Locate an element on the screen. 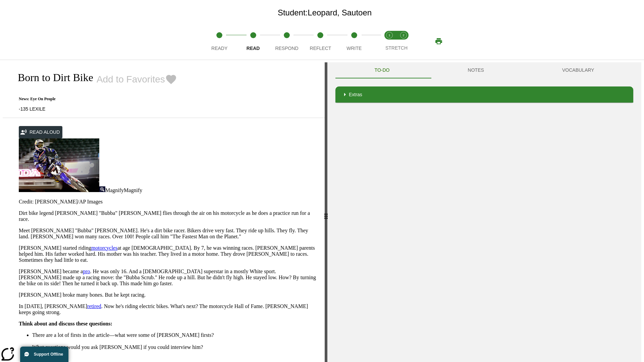  text: 1 is located at coordinates (389, 35).